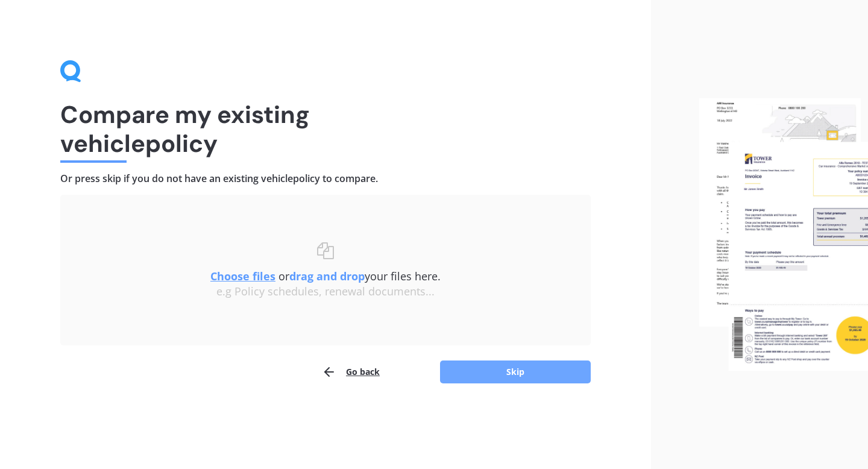 The width and height of the screenshot is (868, 469). I want to click on u: Choose files, so click(243, 277).